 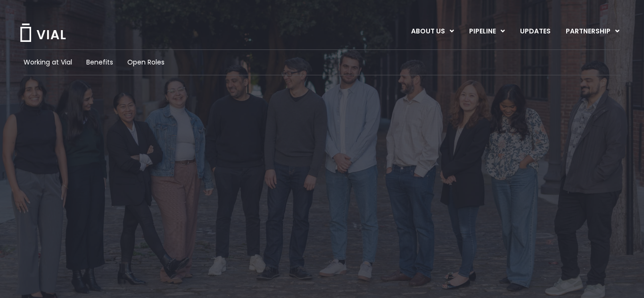 What do you see at coordinates (99, 62) in the screenshot?
I see `a: Benefits` at bounding box center [99, 62].